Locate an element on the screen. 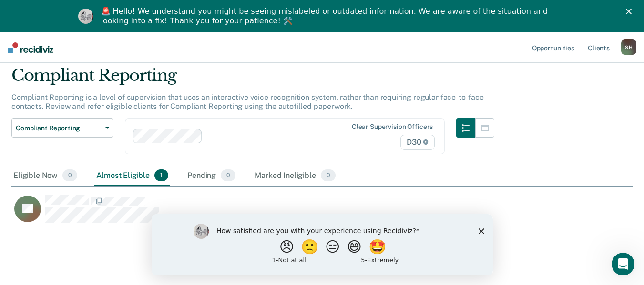 The height and width of the screenshot is (285, 644). div: Compliant Reporting is located at coordinates (253, 79).